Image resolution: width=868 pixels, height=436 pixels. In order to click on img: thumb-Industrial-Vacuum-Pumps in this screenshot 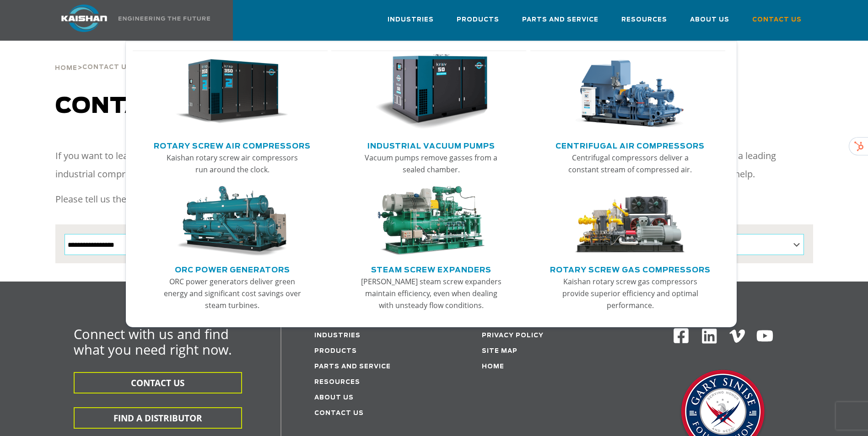, I will do `click(431, 92)`.